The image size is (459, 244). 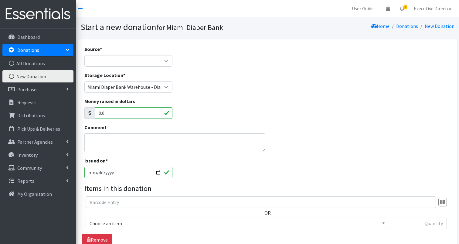 What do you see at coordinates (402, 8) in the screenshot?
I see `a: 1` at bounding box center [402, 8].